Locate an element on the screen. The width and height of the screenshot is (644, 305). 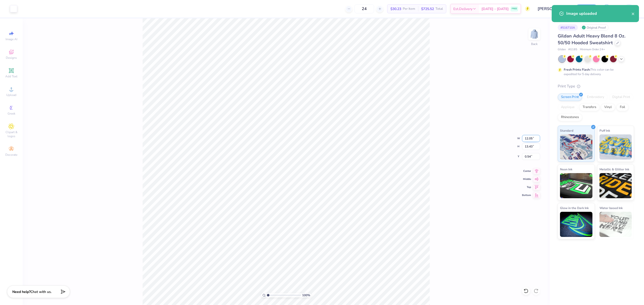
div: Rhinestones is located at coordinates (570, 117).